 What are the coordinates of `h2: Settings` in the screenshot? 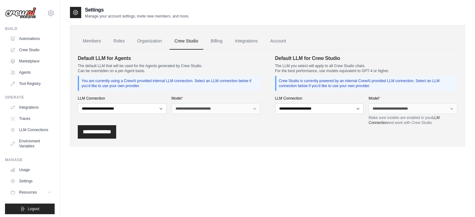 It's located at (137, 10).